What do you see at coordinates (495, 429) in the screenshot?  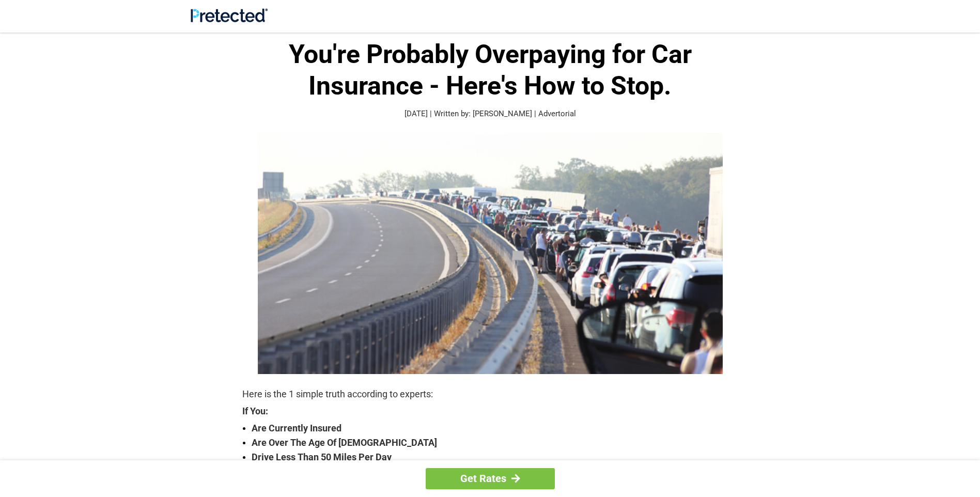 I see `strong: Are Currently Insured` at bounding box center [495, 429].